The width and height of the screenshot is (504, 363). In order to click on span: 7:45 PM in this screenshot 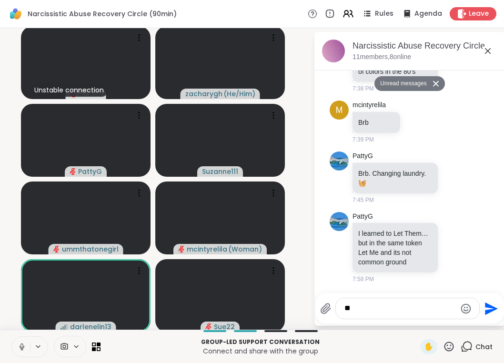, I will do `click(363, 200)`.